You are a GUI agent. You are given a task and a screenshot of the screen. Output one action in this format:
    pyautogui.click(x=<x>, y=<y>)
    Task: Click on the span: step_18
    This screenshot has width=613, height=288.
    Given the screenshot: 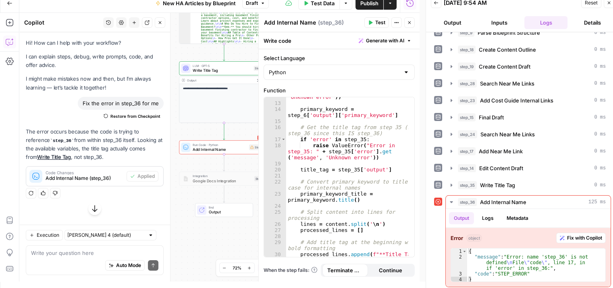 What is the action you would take?
    pyautogui.click(x=467, y=50)
    